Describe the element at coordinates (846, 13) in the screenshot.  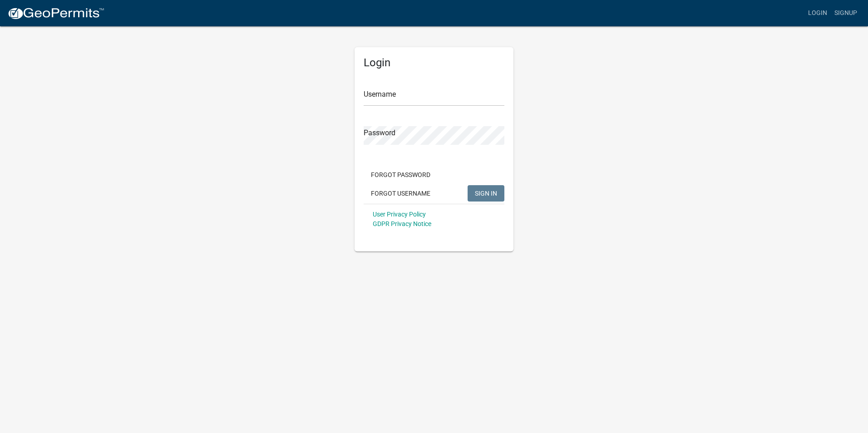
I see `a: Signup` at that location.